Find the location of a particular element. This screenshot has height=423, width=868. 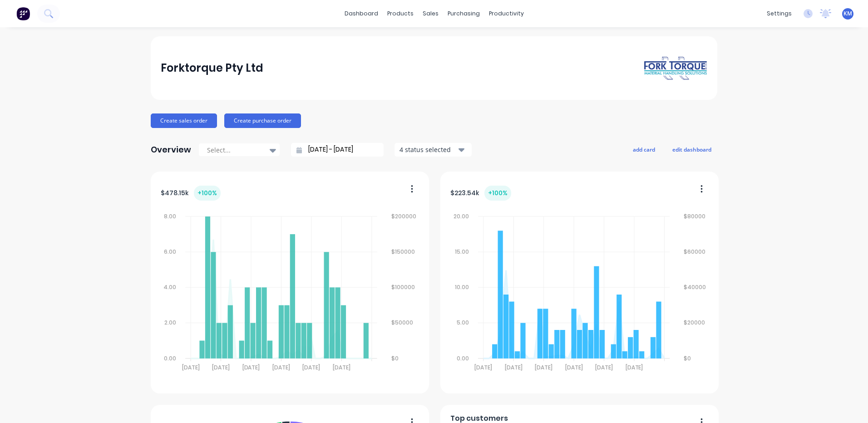

div: purchasing is located at coordinates (463, 14).